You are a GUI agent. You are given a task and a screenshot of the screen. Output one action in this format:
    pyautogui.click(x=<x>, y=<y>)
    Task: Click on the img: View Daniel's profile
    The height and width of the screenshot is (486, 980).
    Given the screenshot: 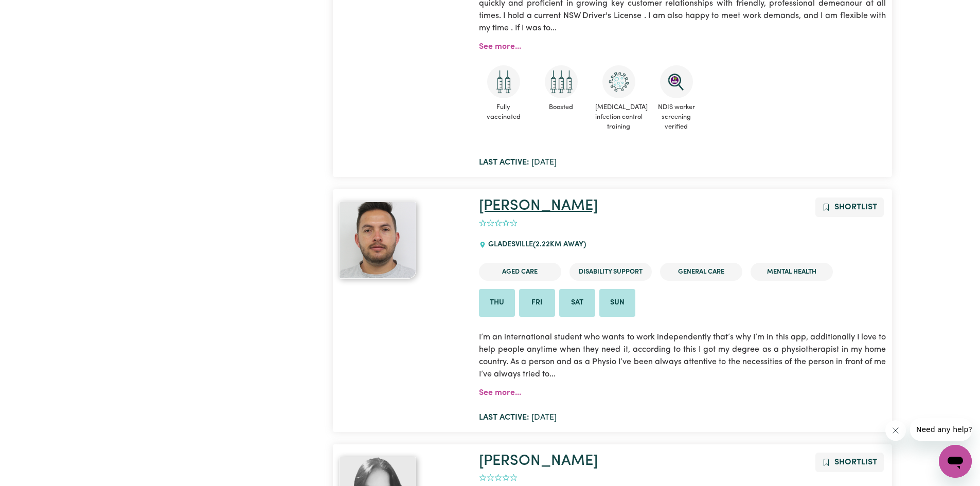 What is the action you would take?
    pyautogui.click(x=377, y=240)
    